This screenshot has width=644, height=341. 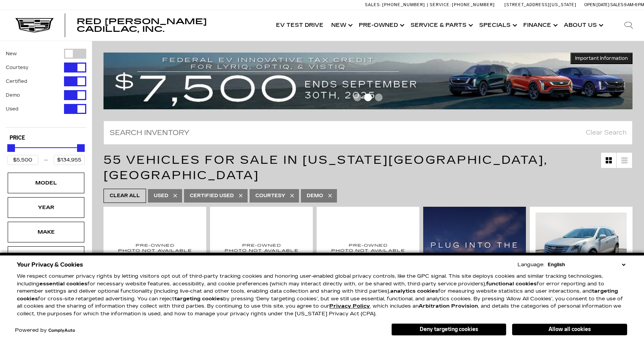 What do you see at coordinates (270, 195) in the screenshot?
I see `span: Courtesy` at bounding box center [270, 195].